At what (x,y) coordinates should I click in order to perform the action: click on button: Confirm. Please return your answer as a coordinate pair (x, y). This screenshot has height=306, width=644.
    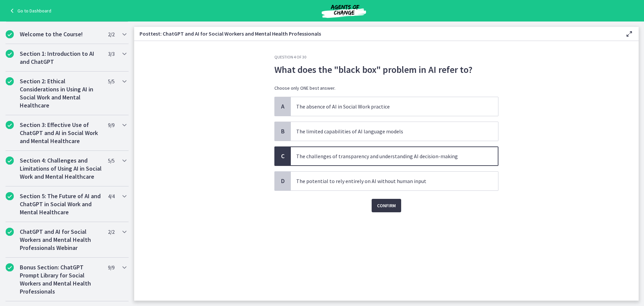
    Looking at the image, I should click on (386, 206).